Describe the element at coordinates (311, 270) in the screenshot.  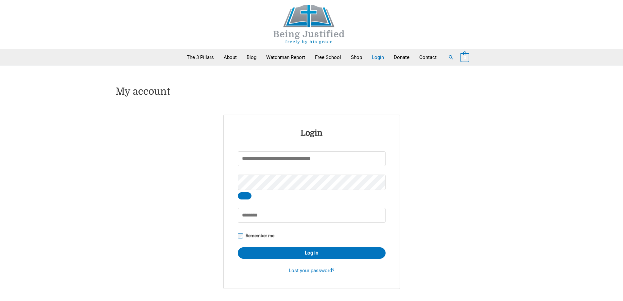
I see `a: Lost your password?` at that location.